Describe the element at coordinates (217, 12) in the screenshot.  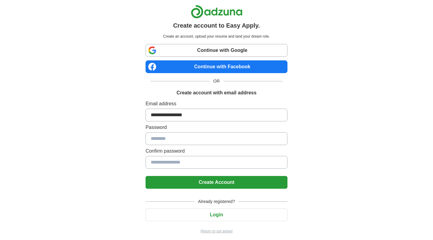
I see `img: Adzuna logo` at that location.